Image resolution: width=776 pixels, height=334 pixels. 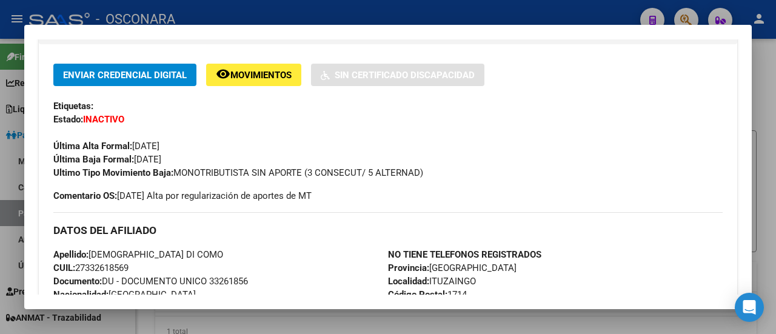 I want to click on strong: Etiquetas:, so click(x=73, y=106).